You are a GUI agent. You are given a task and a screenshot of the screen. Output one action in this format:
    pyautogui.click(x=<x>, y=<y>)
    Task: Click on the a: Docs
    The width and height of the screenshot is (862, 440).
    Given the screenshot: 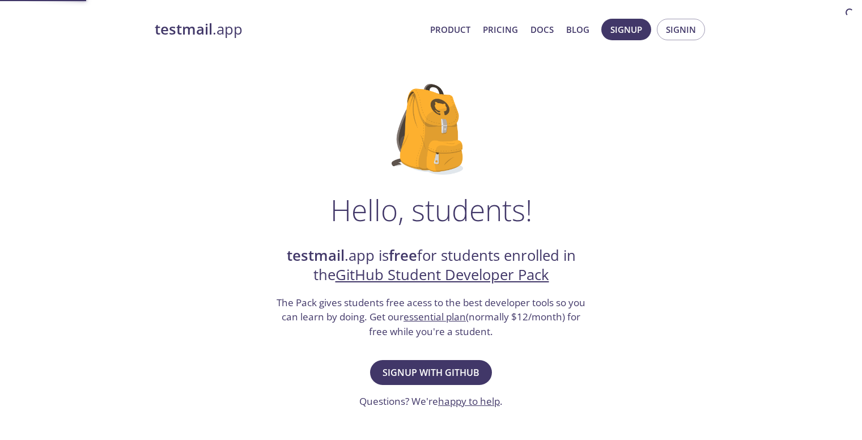 What is the action you would take?
    pyautogui.click(x=542, y=29)
    